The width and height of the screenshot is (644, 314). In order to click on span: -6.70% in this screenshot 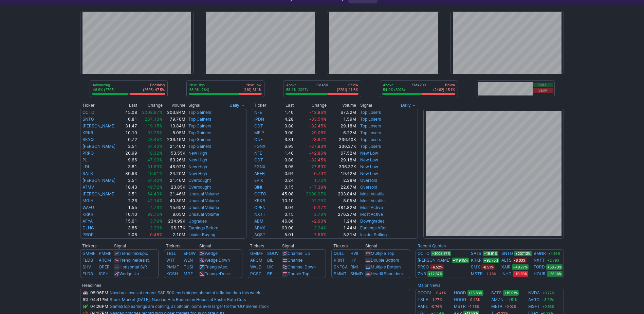, I will do `click(319, 173)`.